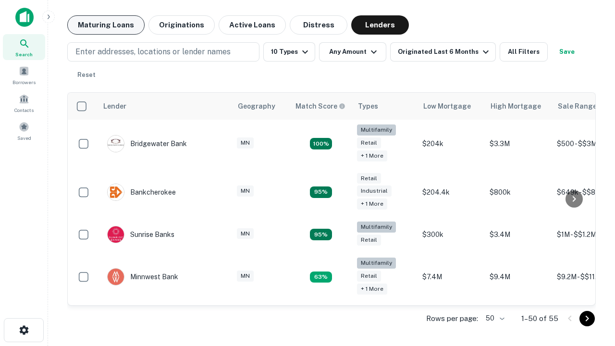 The image size is (615, 346). Describe the element at coordinates (321, 106) in the screenshot. I see `div: Capitalize uses an advanced AI algorithm to match your search with the best lender. The match sco...` at that location.